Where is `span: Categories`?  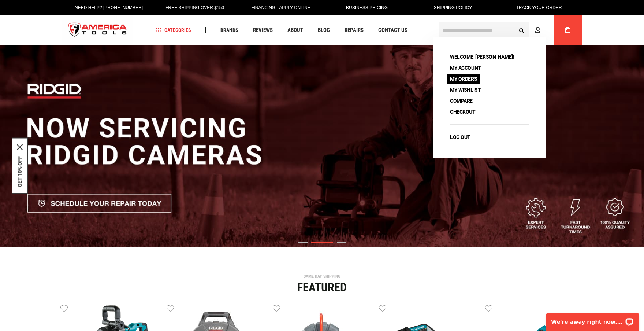
span: Categories is located at coordinates (173, 30).